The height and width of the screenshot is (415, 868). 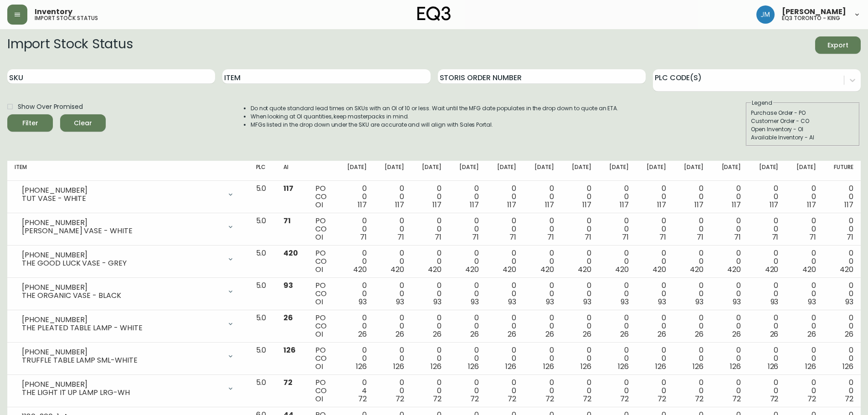 I want to click on th: PLC, so click(x=263, y=171).